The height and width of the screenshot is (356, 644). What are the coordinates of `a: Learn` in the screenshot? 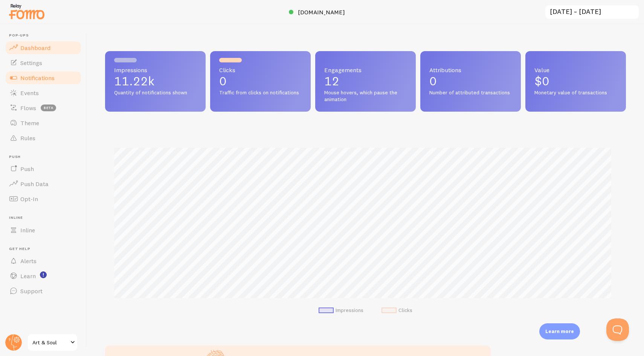 It's located at (44, 276).